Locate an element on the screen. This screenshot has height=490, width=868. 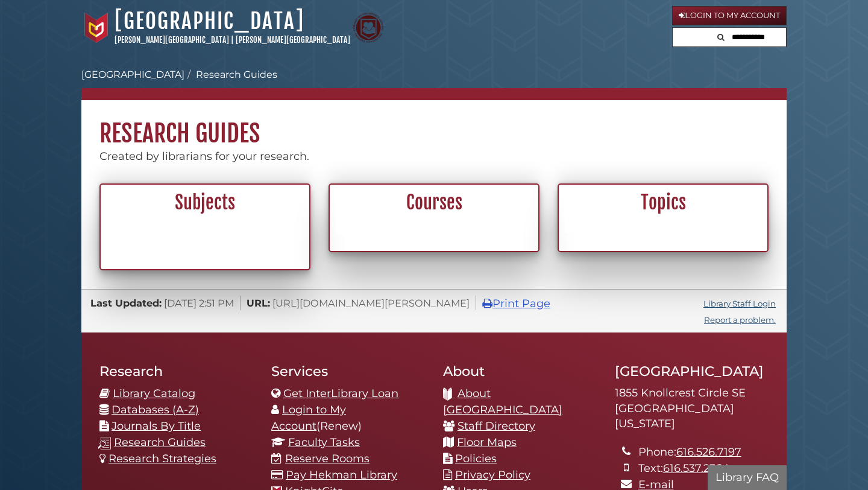
li: (Renew) is located at coordinates (348, 418).